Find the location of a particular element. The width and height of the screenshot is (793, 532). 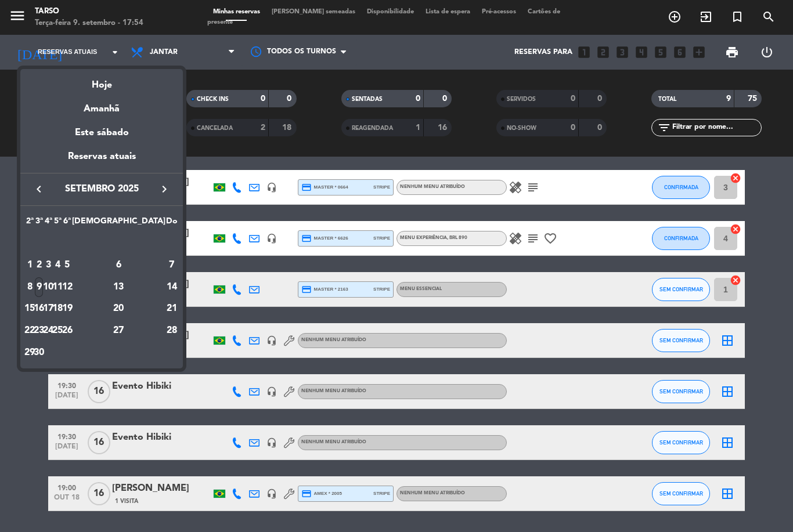

i: keyboard_arrow_right is located at coordinates (164, 189).